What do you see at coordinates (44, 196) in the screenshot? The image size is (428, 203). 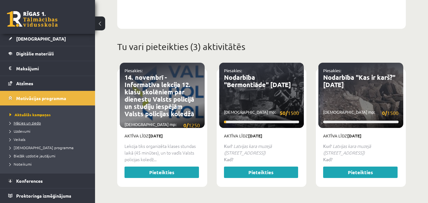 I see `span: Proktoringa izmēģinājums` at bounding box center [44, 196].